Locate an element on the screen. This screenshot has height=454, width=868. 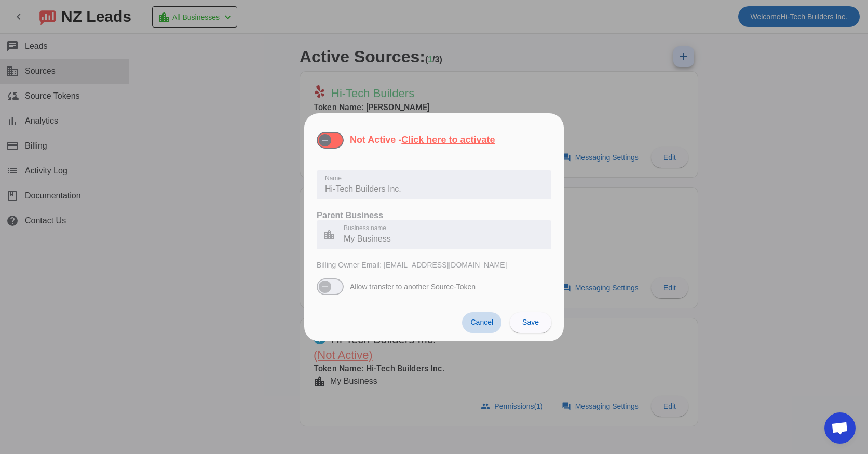
mat-label: Name is located at coordinates (334, 177).